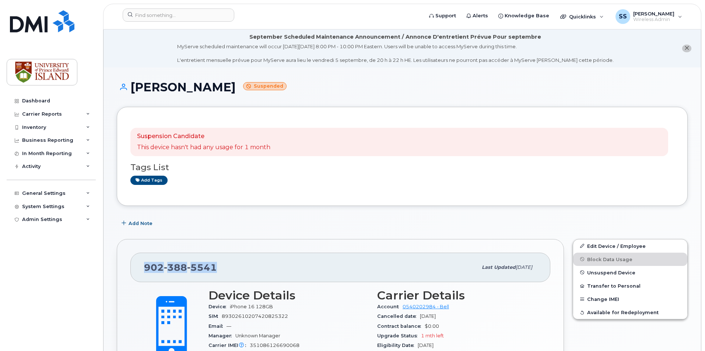 This screenshot has width=705, height=351. I want to click on button: Transfer to Personal, so click(630, 286).